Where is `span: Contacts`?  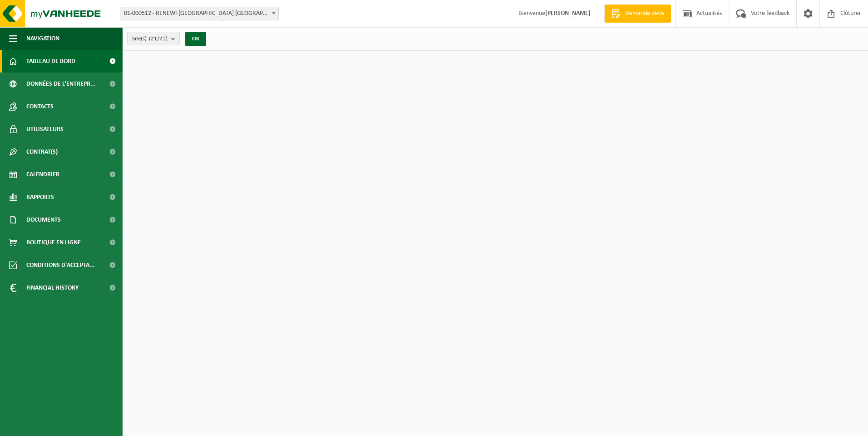
span: Contacts is located at coordinates (40, 107).